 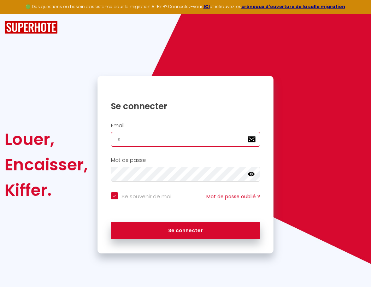 I want to click on div: Kiffer., so click(x=46, y=190).